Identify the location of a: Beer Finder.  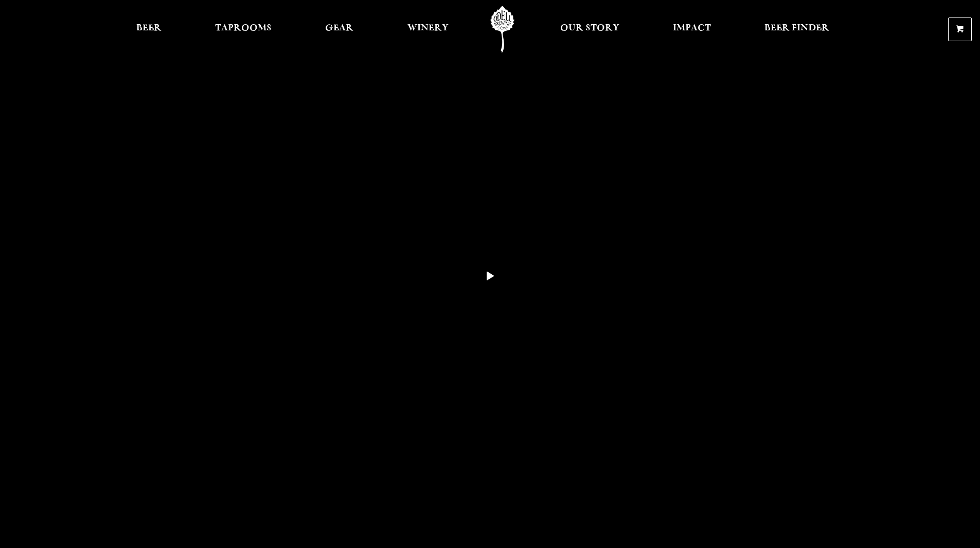
(797, 29).